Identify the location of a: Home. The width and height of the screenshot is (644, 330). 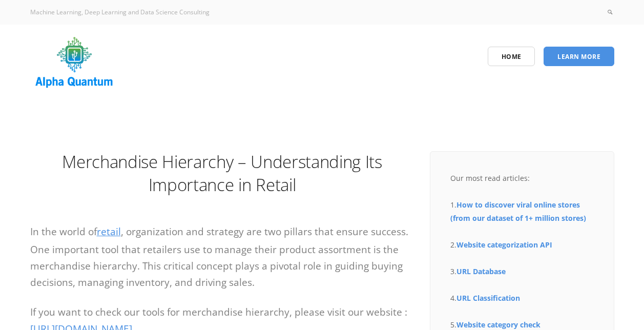
(511, 56).